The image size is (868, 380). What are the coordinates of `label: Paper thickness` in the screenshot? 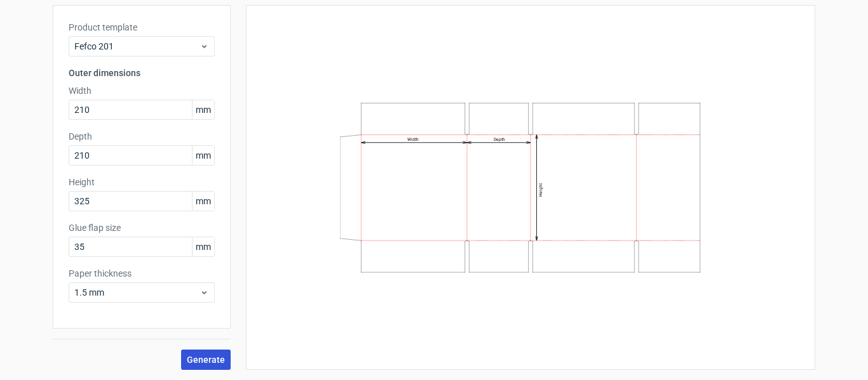 It's located at (142, 274).